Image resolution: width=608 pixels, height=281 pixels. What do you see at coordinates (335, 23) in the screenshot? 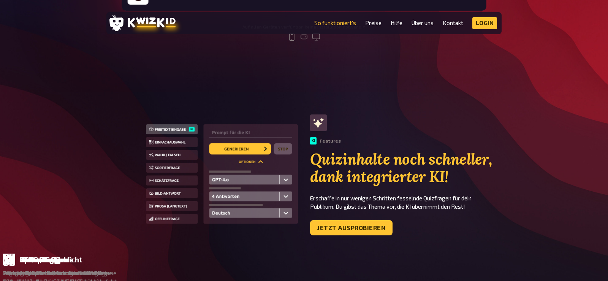
I see `a: So funktioniert's` at bounding box center [335, 23].